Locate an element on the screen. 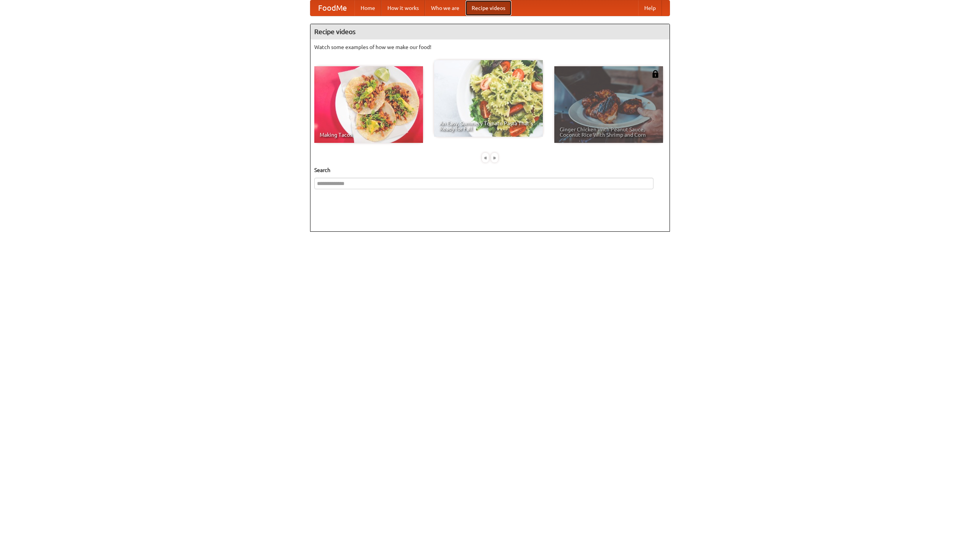 This screenshot has width=980, height=542. a: How it works is located at coordinates (403, 8).